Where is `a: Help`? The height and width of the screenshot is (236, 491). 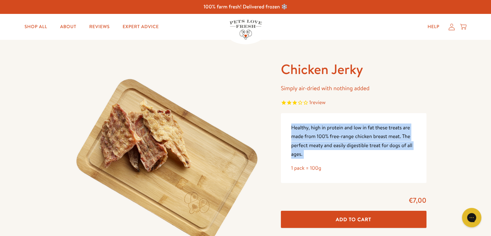
a: Help is located at coordinates (433, 27).